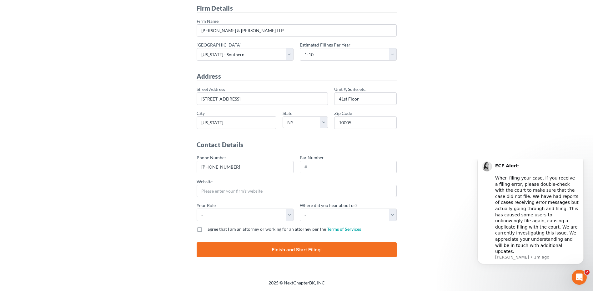 The height and width of the screenshot is (291, 593). Describe the element at coordinates (587, 273) in the screenshot. I see `span: 2` at that location.